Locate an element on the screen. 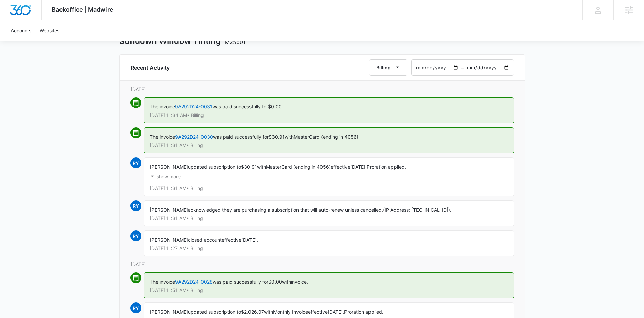 The width and height of the screenshot is (644, 318). span: M25601 is located at coordinates (235, 42).